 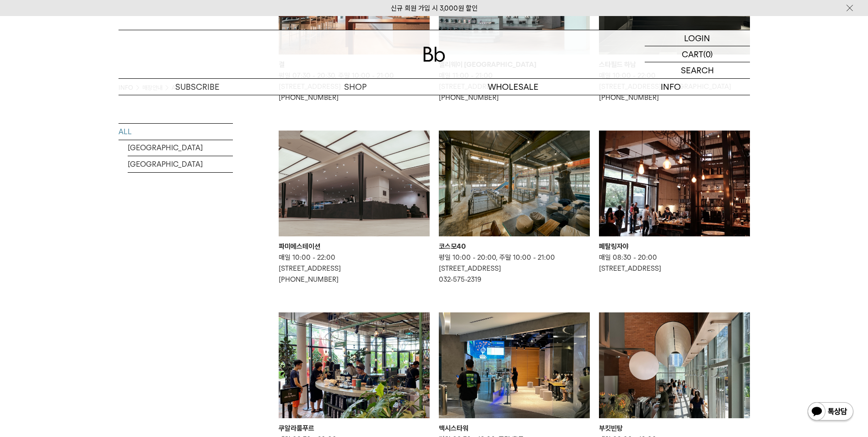 What do you see at coordinates (830, 412) in the screenshot?
I see `img: 카카오톡 채널 1:1 채팅 버튼` at bounding box center [830, 412].